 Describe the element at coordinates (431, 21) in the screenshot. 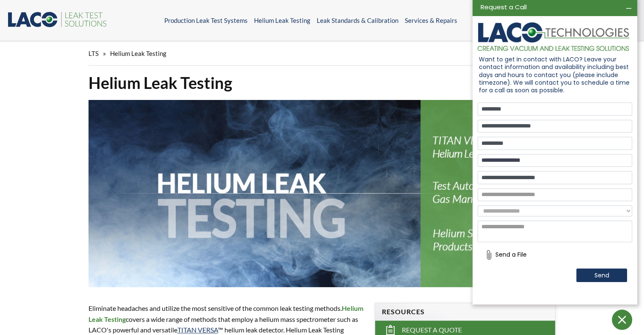

I see `a: Services & Repairs` at that location.